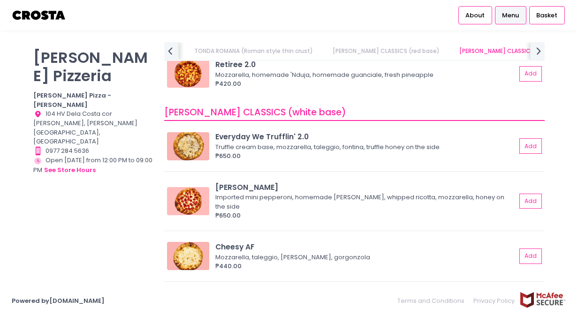  What do you see at coordinates (543, 300) in the screenshot?
I see `img: mcafee-secure` at bounding box center [543, 300].